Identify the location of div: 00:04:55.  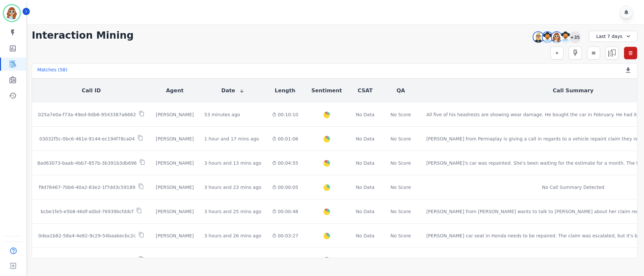
(285, 163).